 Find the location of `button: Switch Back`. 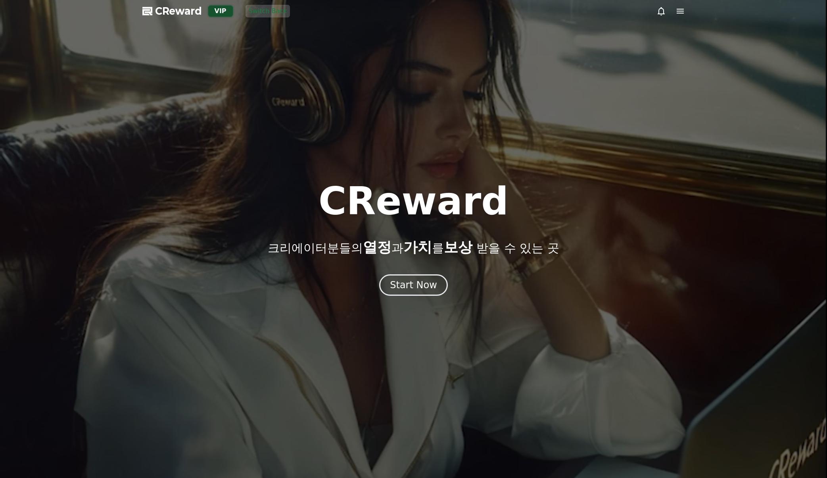

button: Switch Back is located at coordinates (268, 11).